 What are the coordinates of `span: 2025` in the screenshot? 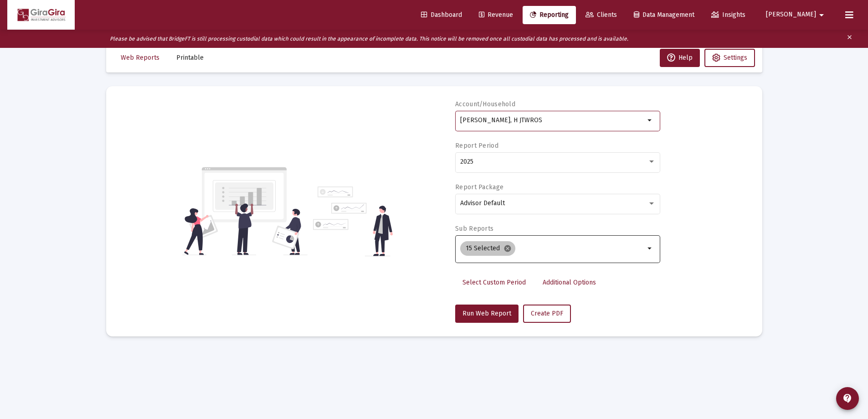 It's located at (466, 161).